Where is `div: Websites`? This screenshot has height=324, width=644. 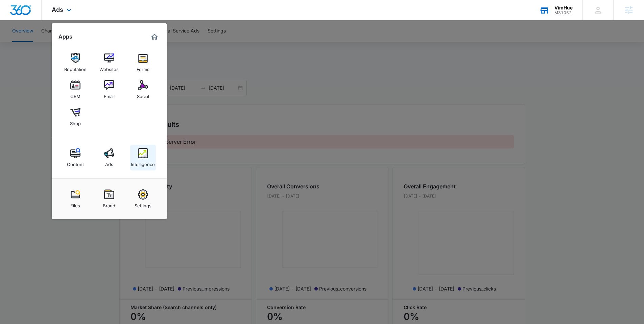 div: Websites is located at coordinates (109, 68).